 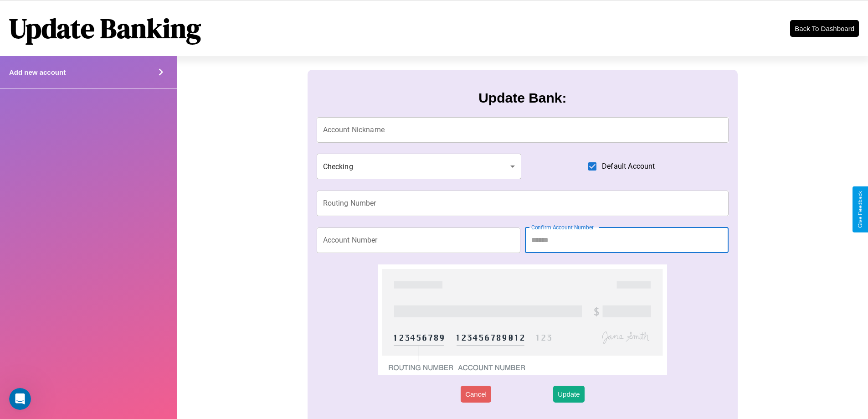 What do you see at coordinates (419, 167) in the screenshot?
I see `div: Checking` at bounding box center [419, 167].